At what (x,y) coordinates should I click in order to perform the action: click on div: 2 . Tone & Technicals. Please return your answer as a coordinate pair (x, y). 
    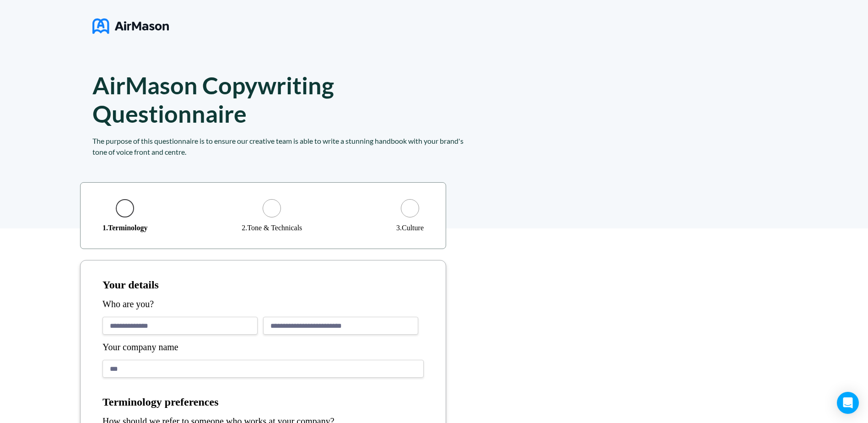
    Looking at the image, I should click on (272, 228).